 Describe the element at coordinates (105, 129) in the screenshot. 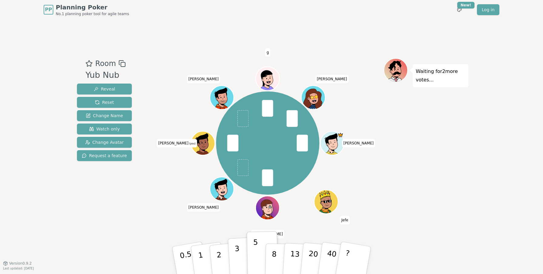

I see `span: Watch only` at that location.